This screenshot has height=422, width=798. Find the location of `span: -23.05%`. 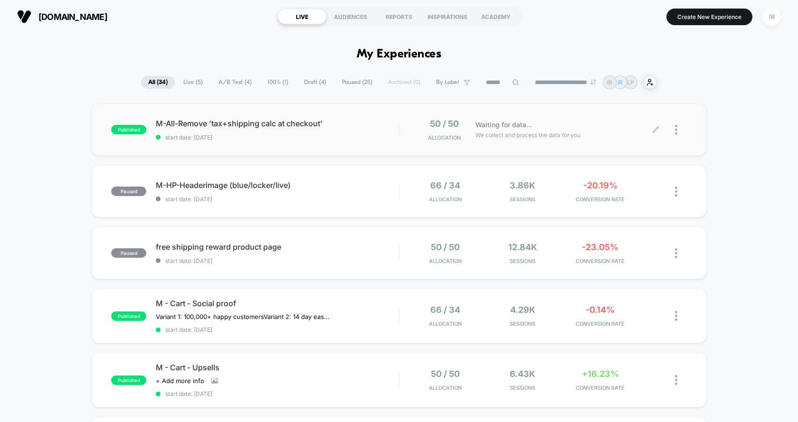

span: -23.05% is located at coordinates (600, 247).